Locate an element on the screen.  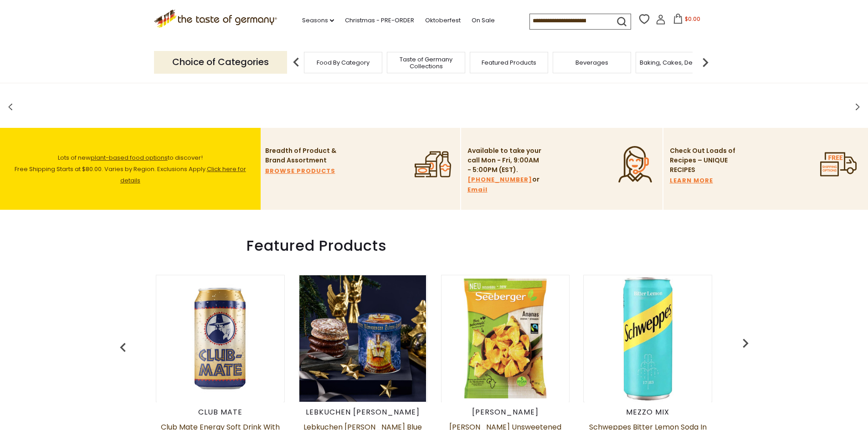
img: Seeberger Unsweetened Pineapple Chips, Natural Fruit Snack, 200g is located at coordinates (505, 339).